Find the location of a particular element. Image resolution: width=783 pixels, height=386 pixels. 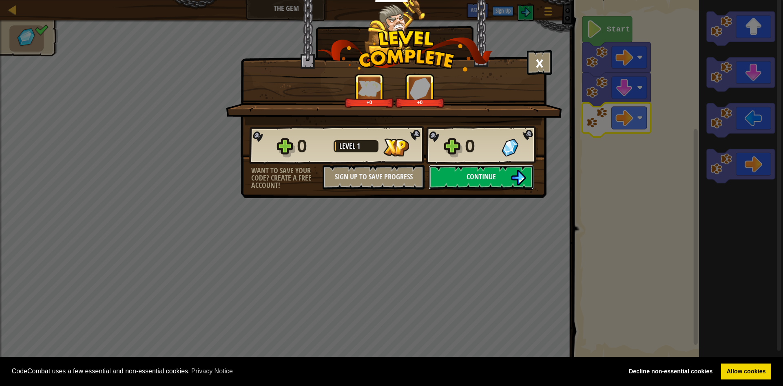

span: 1 is located at coordinates (359, 146).